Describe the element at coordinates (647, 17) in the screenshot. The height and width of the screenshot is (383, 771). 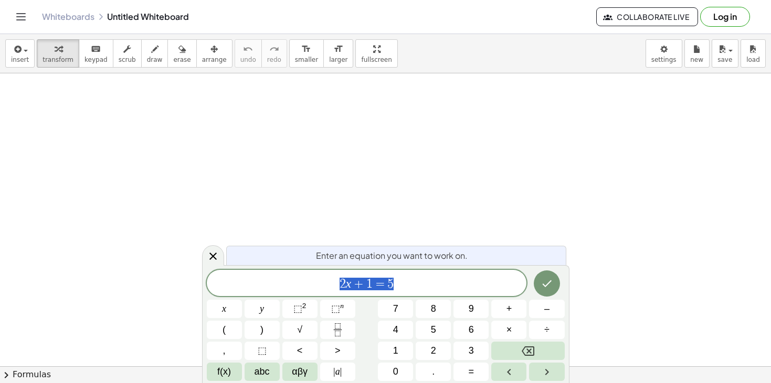
I see `span: Collaborate Live` at that location.